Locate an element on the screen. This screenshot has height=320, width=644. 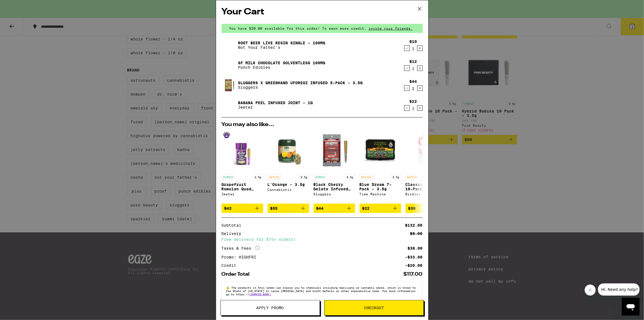
h2: You may also like... is located at coordinates (322, 125).